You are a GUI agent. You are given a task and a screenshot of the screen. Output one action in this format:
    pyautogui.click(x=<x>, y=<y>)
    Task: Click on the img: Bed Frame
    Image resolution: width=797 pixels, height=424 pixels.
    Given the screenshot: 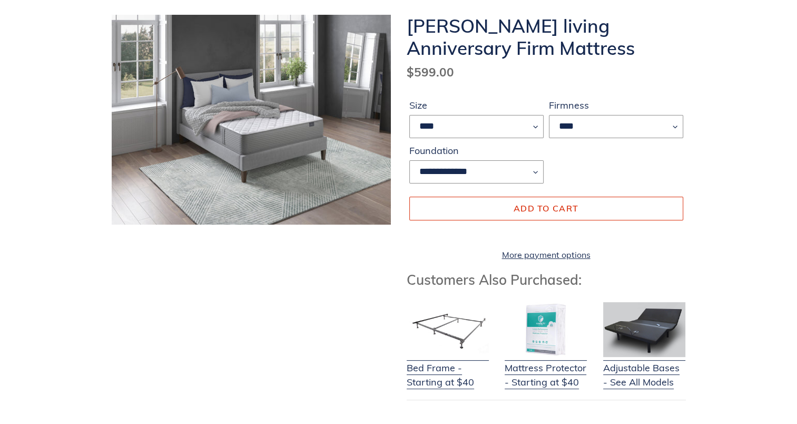 What is the action you would take?
    pyautogui.click(x=448, y=329)
    